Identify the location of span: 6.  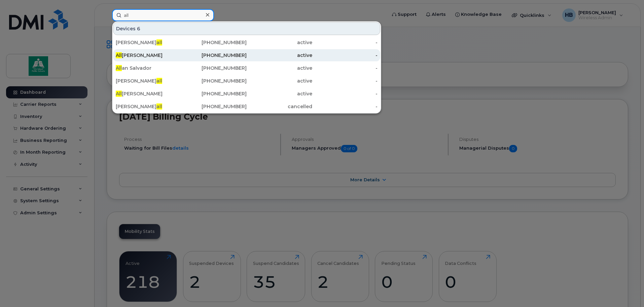
(139, 29).